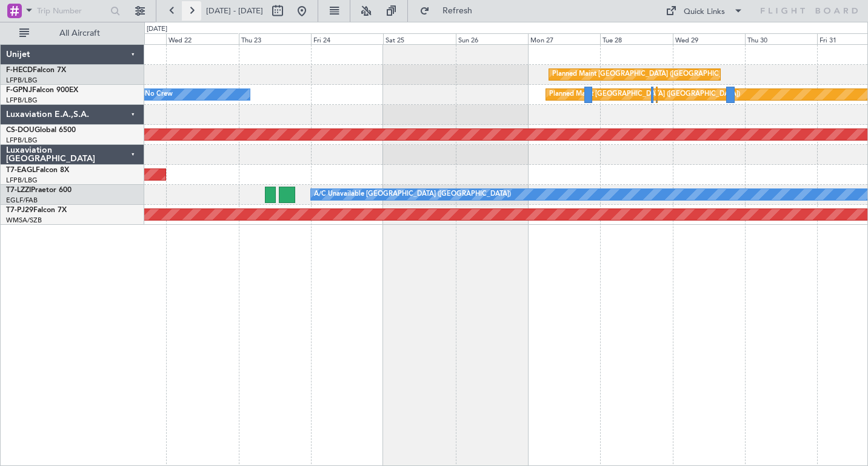 The height and width of the screenshot is (466, 868). What do you see at coordinates (18, 190) in the screenshot?
I see `span: T7-LZZI` at bounding box center [18, 190].